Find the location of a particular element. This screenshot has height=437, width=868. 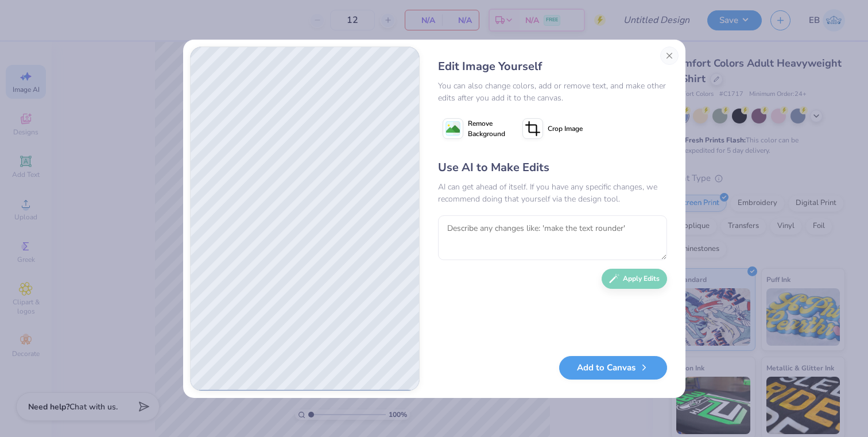

button: Add to Canvas is located at coordinates (613, 368).